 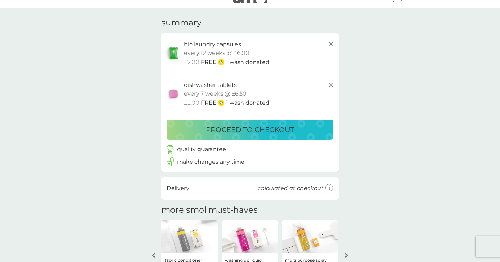 I want to click on p: every 7 weeks @ £6.50, so click(x=215, y=94).